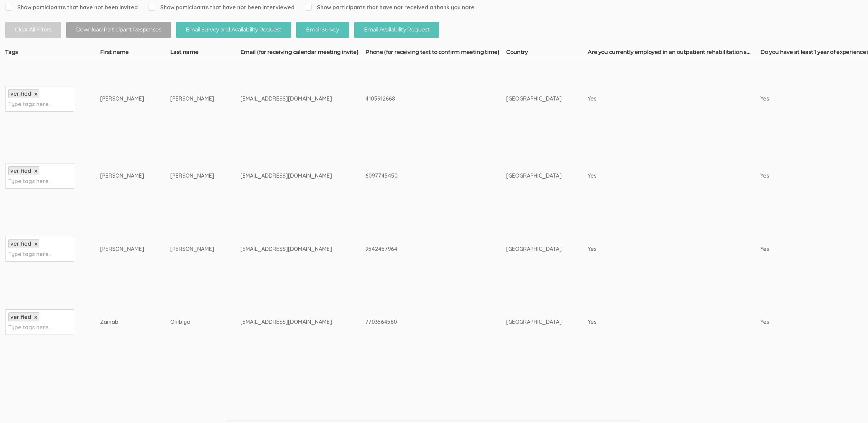 This screenshot has height=423, width=868. I want to click on button: Email Survey and Availability Request, so click(234, 30).